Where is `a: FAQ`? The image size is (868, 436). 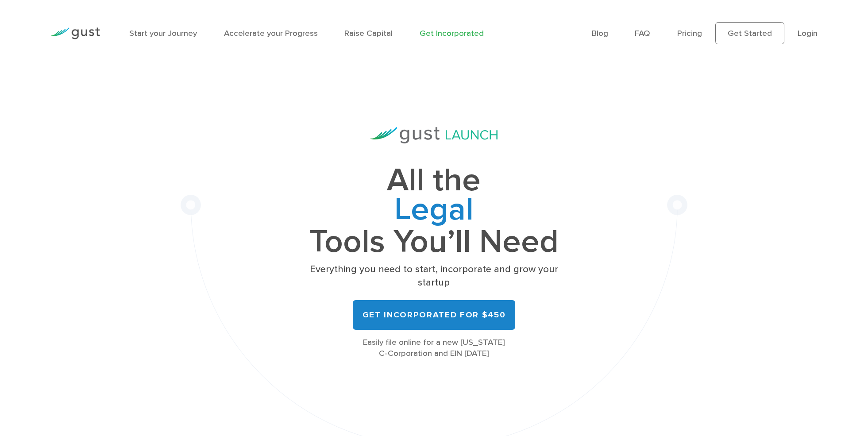 a: FAQ is located at coordinates (642, 34).